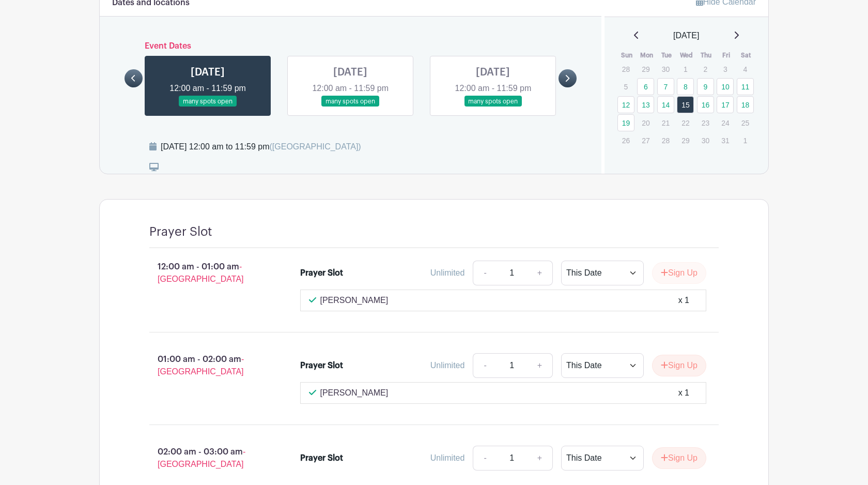 This screenshot has width=868, height=485. What do you see at coordinates (745, 87) in the screenshot?
I see `a: 11` at bounding box center [745, 87].